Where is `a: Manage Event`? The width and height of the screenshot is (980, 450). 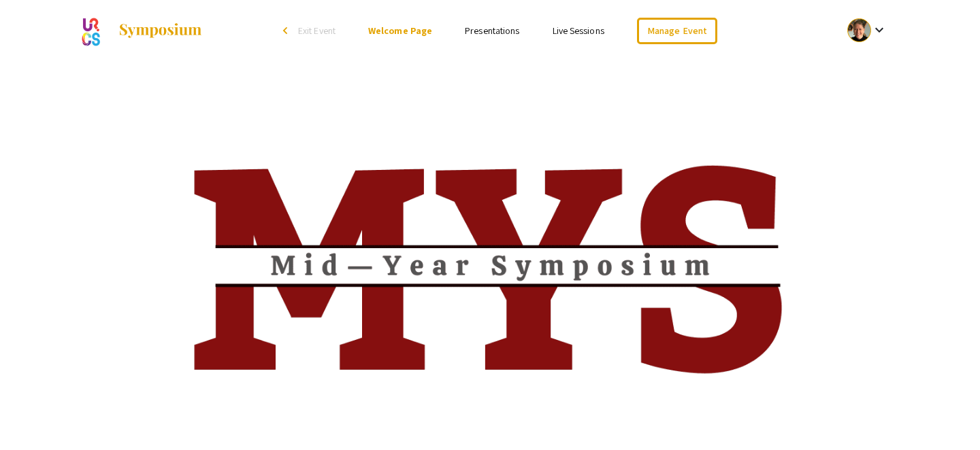 a: Manage Event is located at coordinates (677, 31).